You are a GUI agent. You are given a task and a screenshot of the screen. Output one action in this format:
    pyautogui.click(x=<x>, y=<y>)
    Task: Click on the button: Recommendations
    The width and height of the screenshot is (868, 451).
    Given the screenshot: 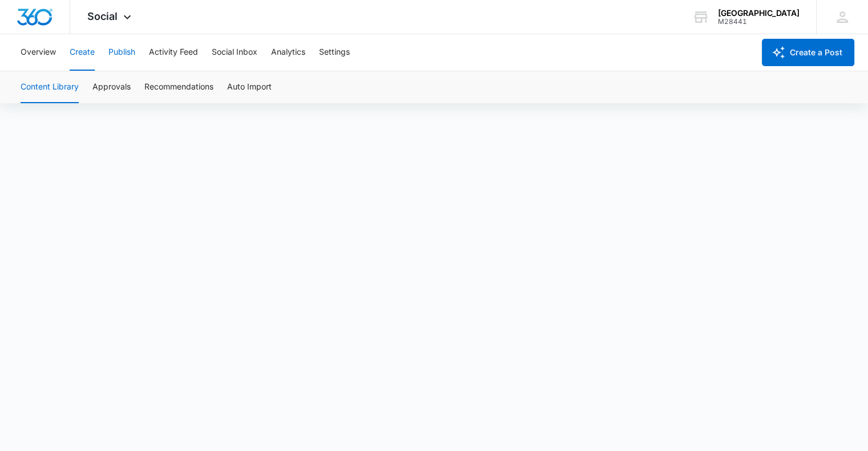 What is the action you would take?
    pyautogui.click(x=178, y=87)
    